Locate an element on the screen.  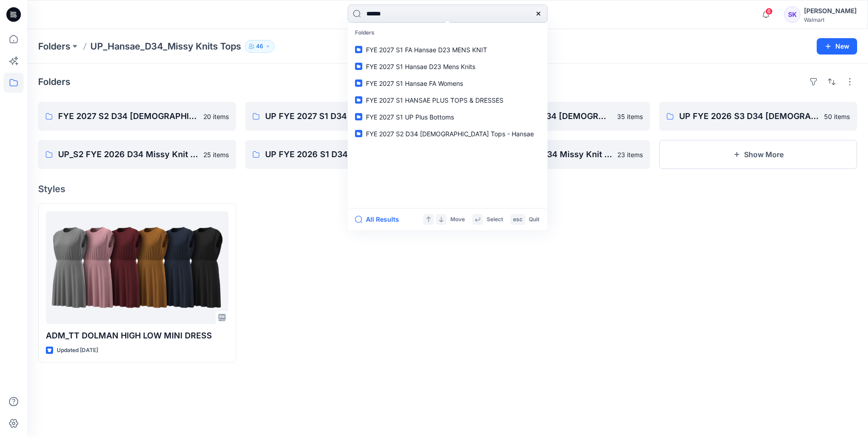
p: ADM_TT DOLMAN HIGH LOW MINI DRESS is located at coordinates (137, 335).